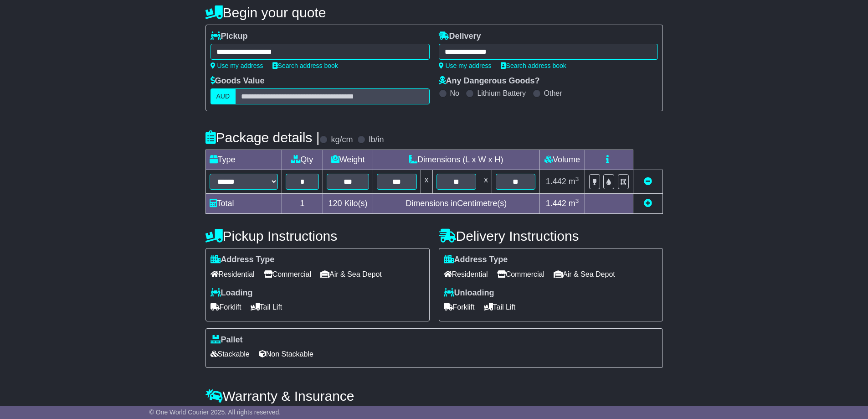 The width and height of the screenshot is (868, 419). I want to click on td: Kilo(s), so click(348, 204).